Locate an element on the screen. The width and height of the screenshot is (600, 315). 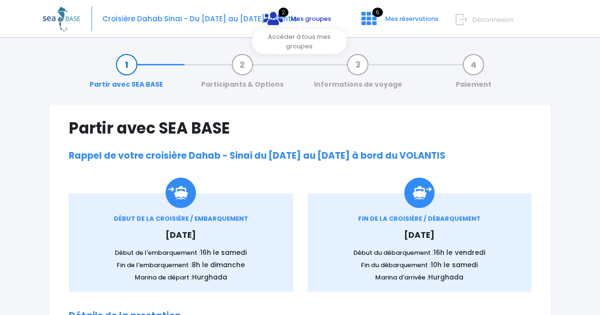
span: DÉBUT DE LA CROISIÈRE / EMBARQUEMENT is located at coordinates (181, 219).